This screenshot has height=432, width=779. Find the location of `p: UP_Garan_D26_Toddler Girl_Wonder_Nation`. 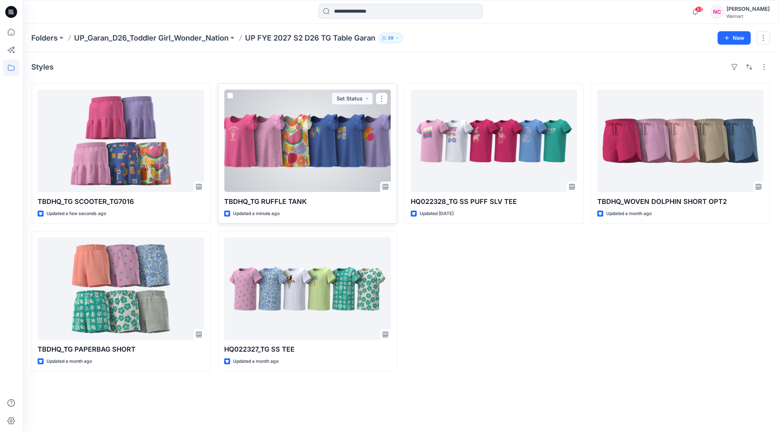

p: UP_Garan_D26_Toddler Girl_Wonder_Nation is located at coordinates (151, 38).